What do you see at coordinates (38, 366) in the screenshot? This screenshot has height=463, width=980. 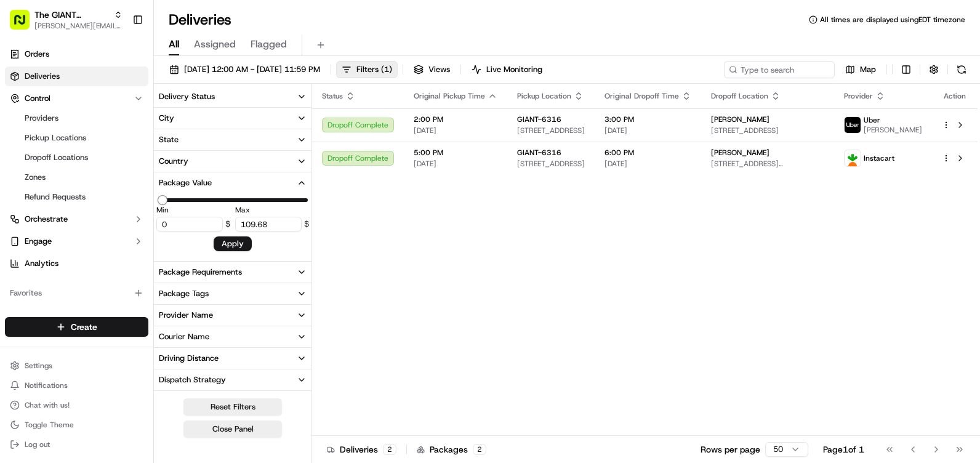 I see `span: Settings` at bounding box center [38, 366].